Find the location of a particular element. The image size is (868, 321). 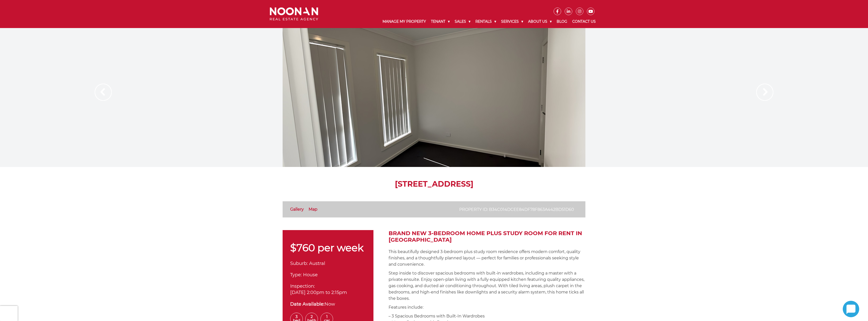

a: Manage My Property is located at coordinates (404, 21).